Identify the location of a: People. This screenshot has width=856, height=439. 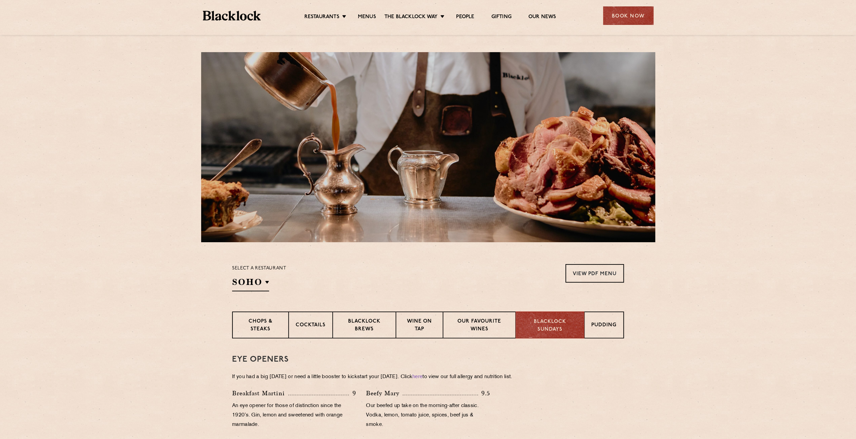
(465, 17).